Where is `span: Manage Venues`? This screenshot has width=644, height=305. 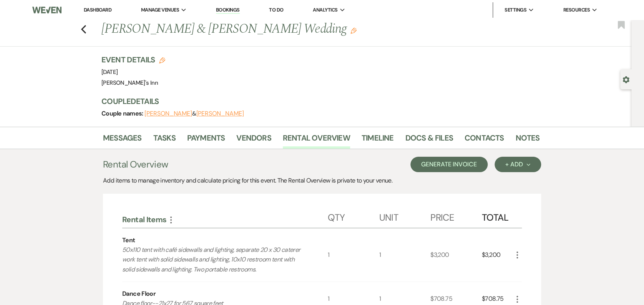
span: Manage Venues is located at coordinates (160, 10).